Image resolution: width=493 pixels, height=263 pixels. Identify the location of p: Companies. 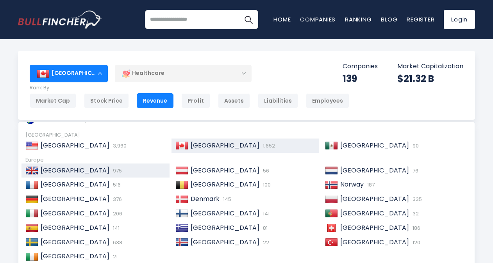
(360, 66).